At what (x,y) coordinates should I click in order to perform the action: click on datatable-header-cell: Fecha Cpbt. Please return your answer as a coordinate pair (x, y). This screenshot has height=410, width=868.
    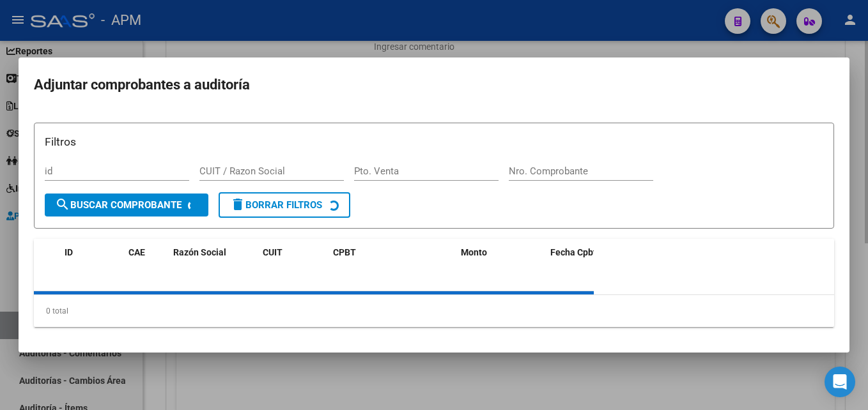
    Looking at the image, I should click on (574, 260).